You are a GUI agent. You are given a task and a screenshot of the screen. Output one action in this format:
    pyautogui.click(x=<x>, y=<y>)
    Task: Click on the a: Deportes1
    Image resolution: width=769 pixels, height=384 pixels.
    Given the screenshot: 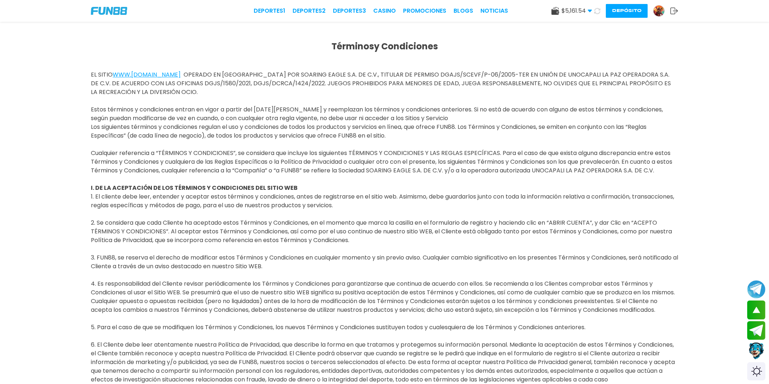 What is the action you would take?
    pyautogui.click(x=269, y=11)
    